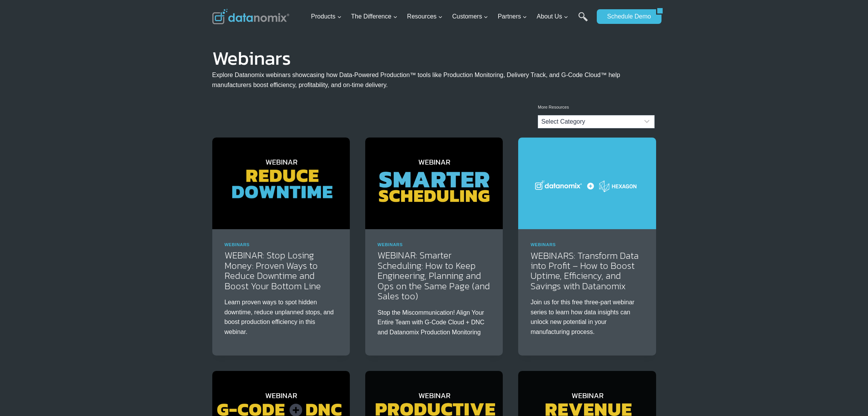 The width and height of the screenshot is (868, 416). What do you see at coordinates (583, 20) in the screenshot?
I see `a: Search` at bounding box center [583, 20].